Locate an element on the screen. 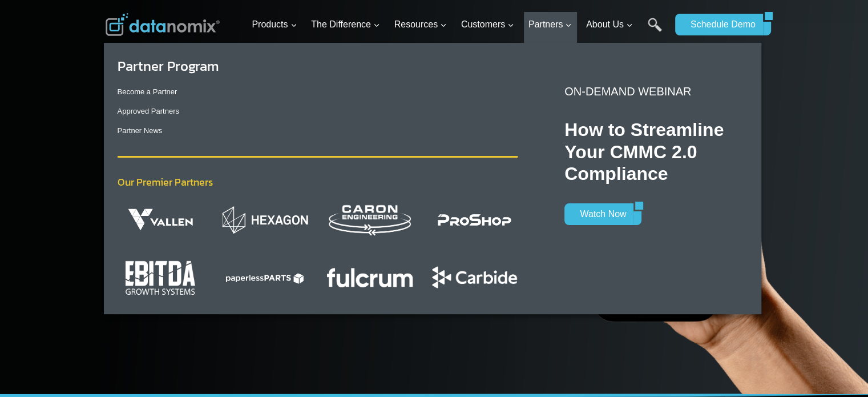 The height and width of the screenshot is (397, 868). a: Partner News is located at coordinates (140, 130).